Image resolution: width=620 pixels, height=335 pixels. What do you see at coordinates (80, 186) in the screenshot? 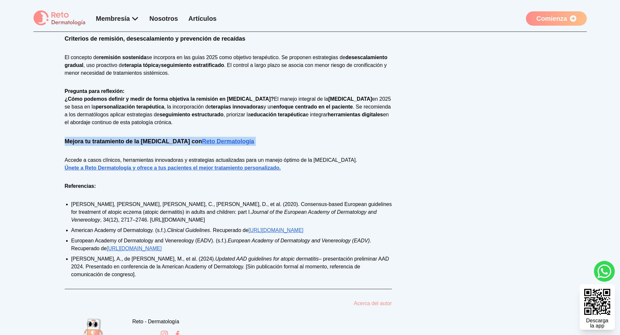
I see `strong: Referencias:` at bounding box center [80, 186].